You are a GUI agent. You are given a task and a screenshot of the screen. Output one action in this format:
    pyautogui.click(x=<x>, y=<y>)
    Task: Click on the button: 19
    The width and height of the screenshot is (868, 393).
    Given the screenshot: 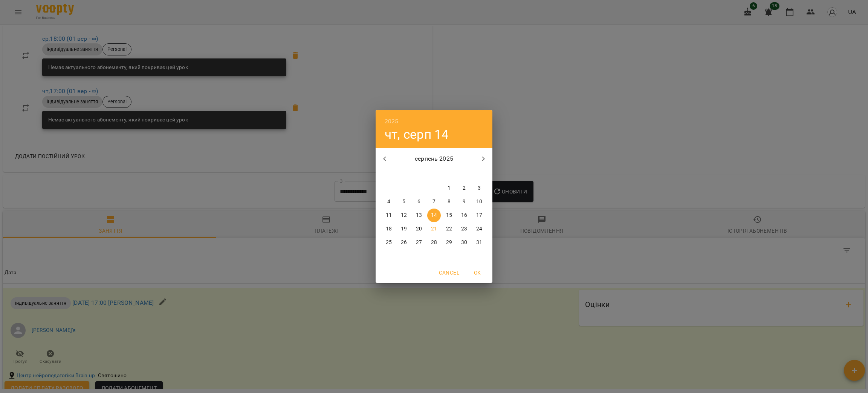 What is the action you would take?
    pyautogui.click(x=404, y=229)
    